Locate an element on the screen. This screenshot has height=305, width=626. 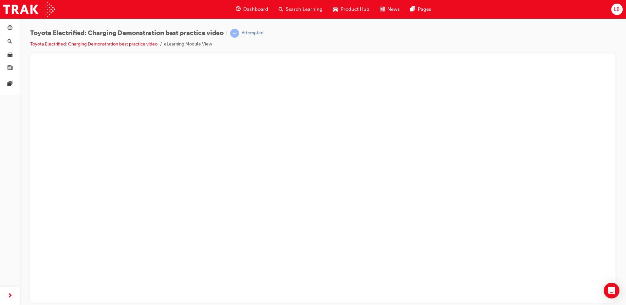
span: Search Learning is located at coordinates (304, 9).